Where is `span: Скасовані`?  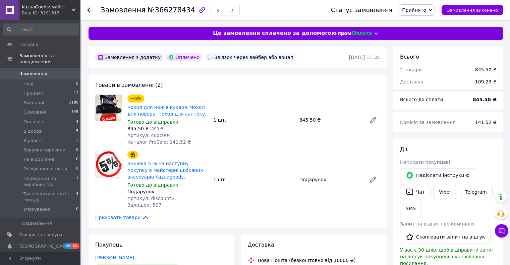
span: Скасовані is located at coordinates (35, 112).